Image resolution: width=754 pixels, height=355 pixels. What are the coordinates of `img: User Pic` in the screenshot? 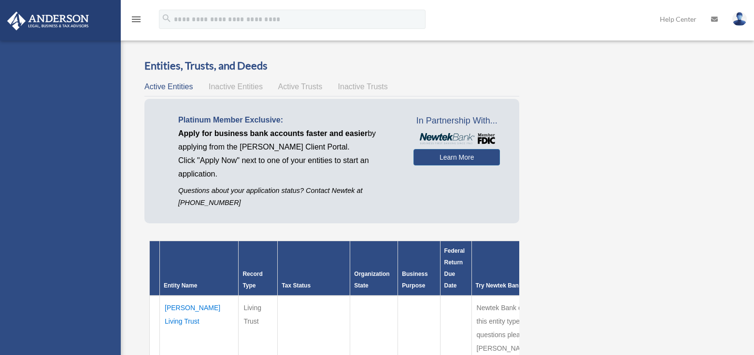 It's located at (739, 19).